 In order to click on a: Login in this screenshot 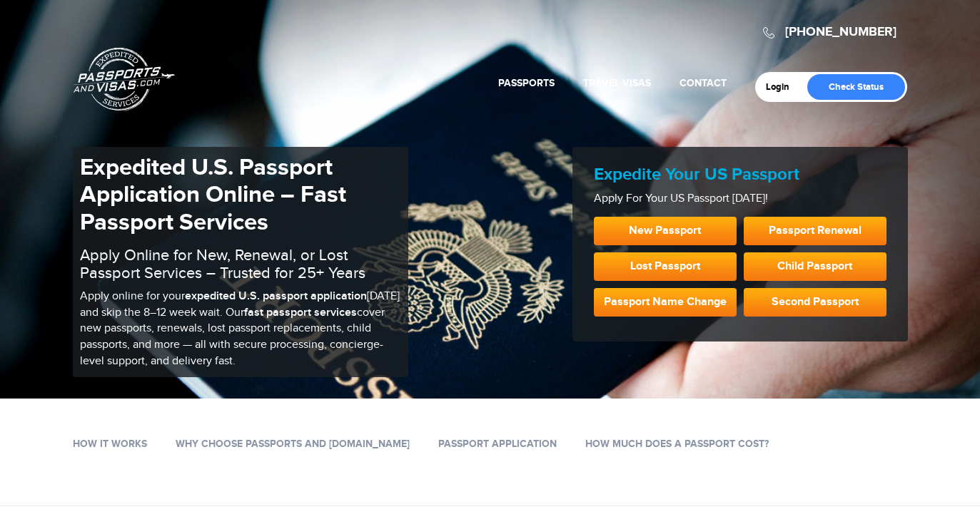, I will do `click(782, 87)`.